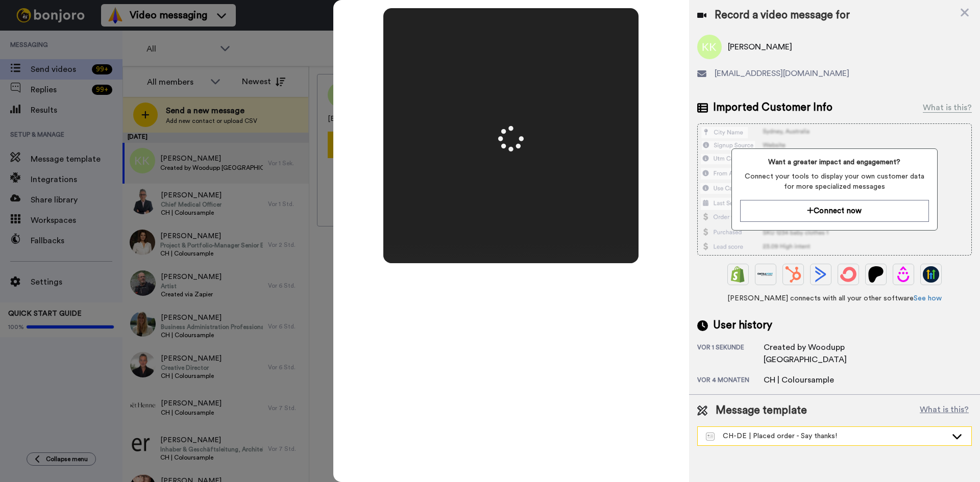 The image size is (980, 482). What do you see at coordinates (928, 298) in the screenshot?
I see `a: See how` at bounding box center [928, 298].